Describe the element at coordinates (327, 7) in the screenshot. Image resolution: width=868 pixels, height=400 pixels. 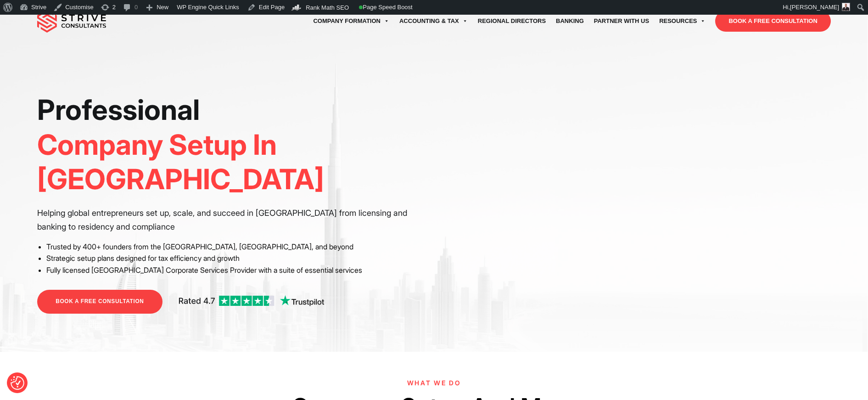
I see `span: Rank Math SEO` at that location.